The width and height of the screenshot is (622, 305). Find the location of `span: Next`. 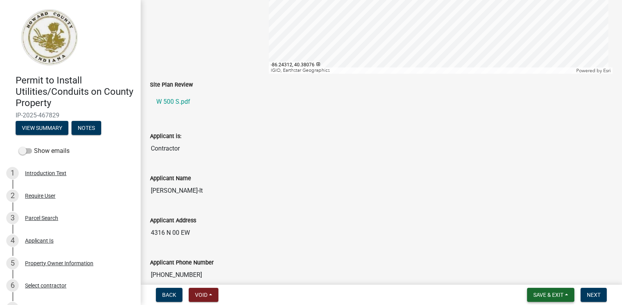

span: Next is located at coordinates (593, 295).